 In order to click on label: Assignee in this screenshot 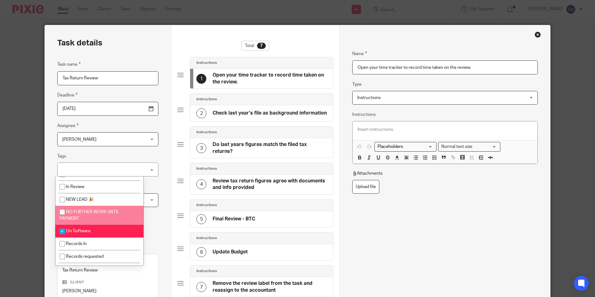, I will do `click(68, 125)`.